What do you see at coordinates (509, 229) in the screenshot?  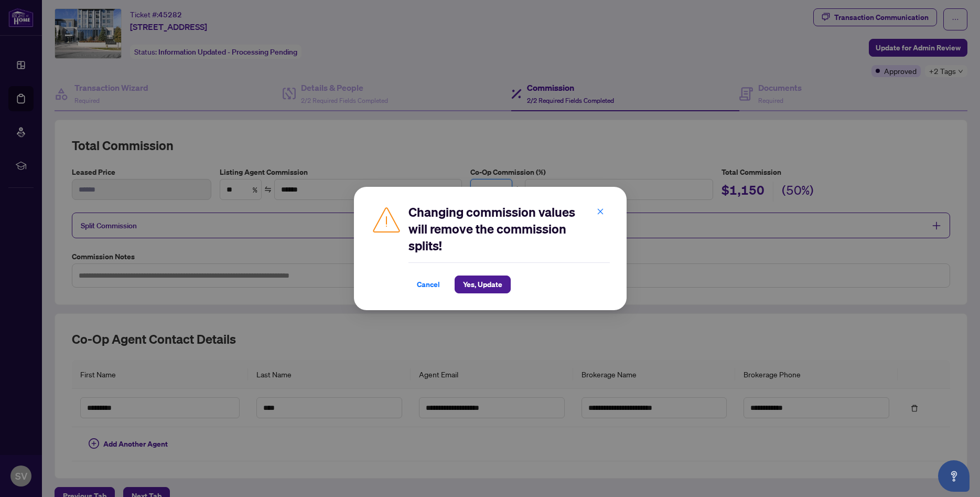 I see `h2: Changing commission values will remove the commission splits!` at bounding box center [509, 229].